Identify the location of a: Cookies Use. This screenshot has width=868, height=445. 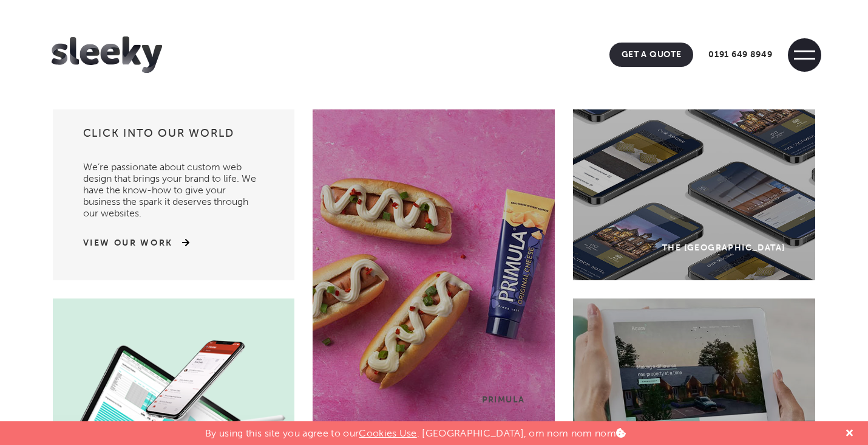
(388, 432).